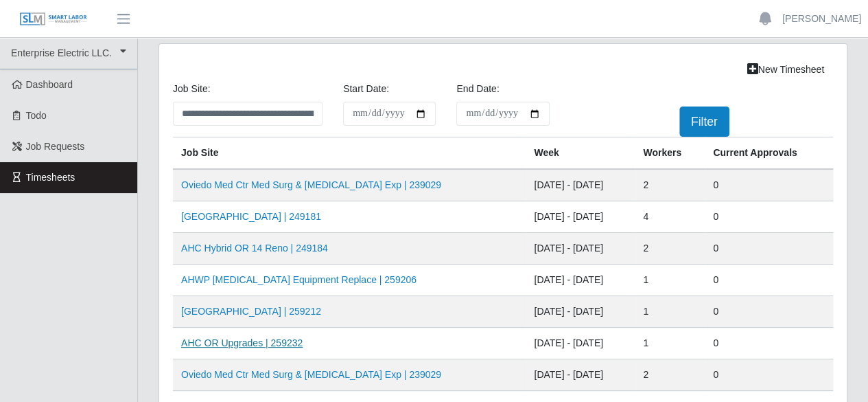  I want to click on label: job site:, so click(192, 88).